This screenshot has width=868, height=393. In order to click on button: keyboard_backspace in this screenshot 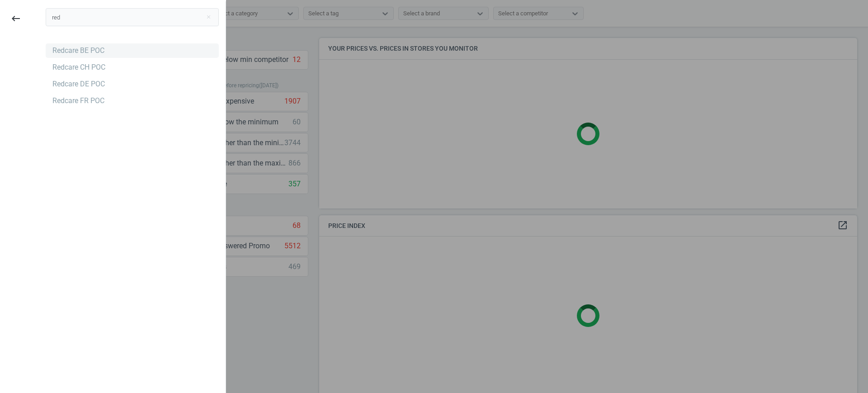, I will do `click(16, 19)`.